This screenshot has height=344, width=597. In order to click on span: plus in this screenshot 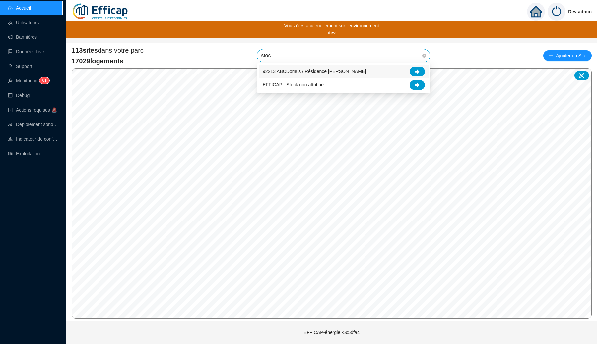, I will do `click(551, 56)`.